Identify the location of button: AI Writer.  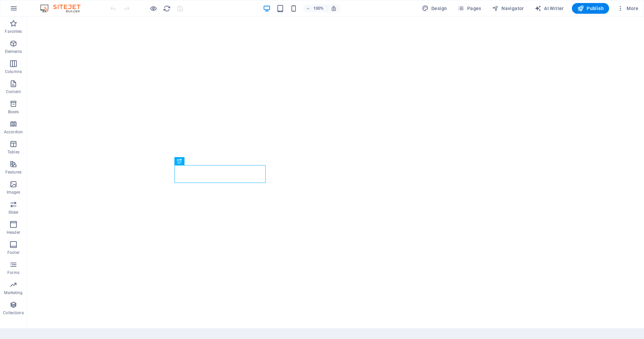
(549, 8).